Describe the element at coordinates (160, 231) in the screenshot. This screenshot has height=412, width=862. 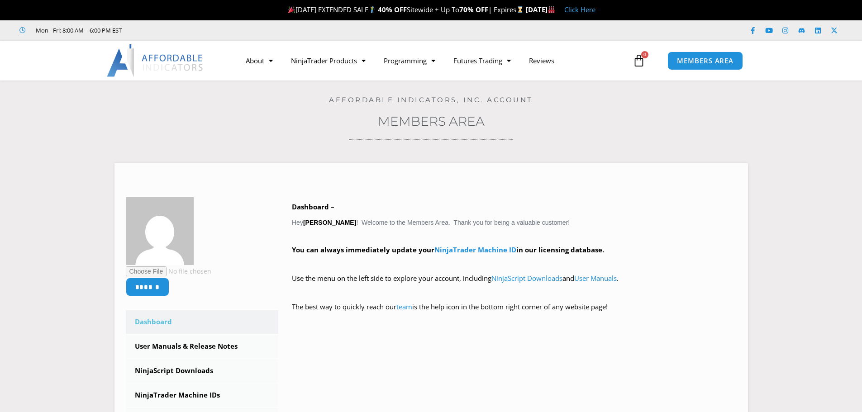
I see `img: 91649f2034914da3fbf8551f7fe46e527e11cea2cc11306c0c32d12fcf60ef01` at that location.